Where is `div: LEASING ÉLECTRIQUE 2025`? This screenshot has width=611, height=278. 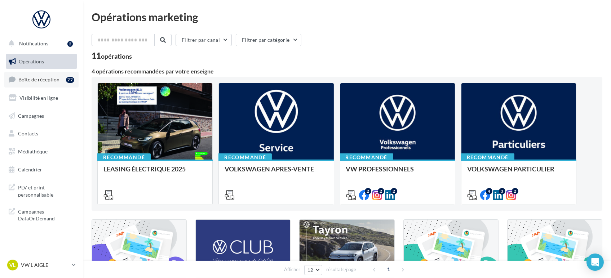
div: LEASING ÉLECTRIQUE 2025 is located at coordinates (155, 173).